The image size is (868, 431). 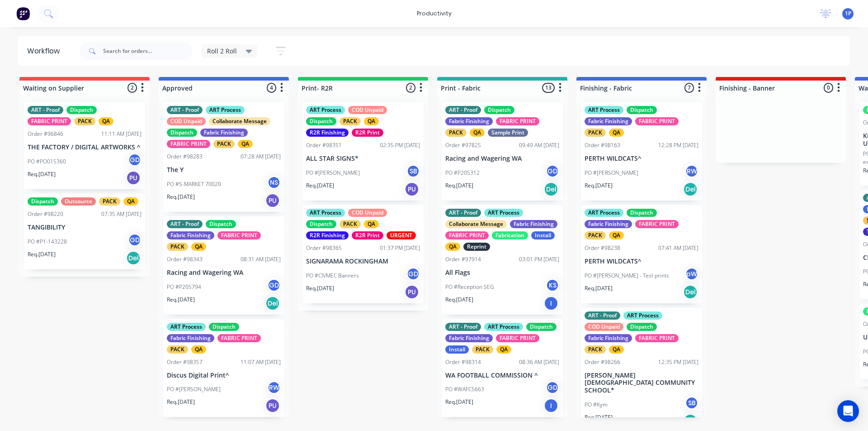 I want to click on p: SIGNARAMA ROCKINGHAM, so click(x=363, y=261).